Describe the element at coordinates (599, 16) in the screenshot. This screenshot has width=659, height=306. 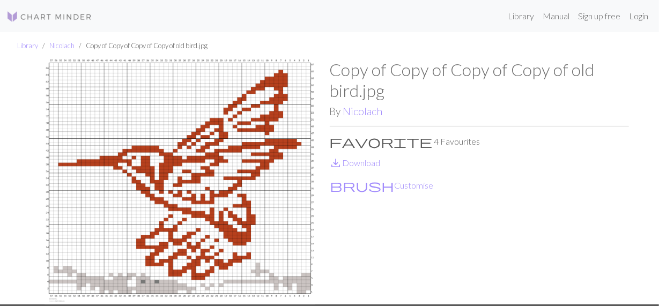
I see `a: Sign up free` at that location.